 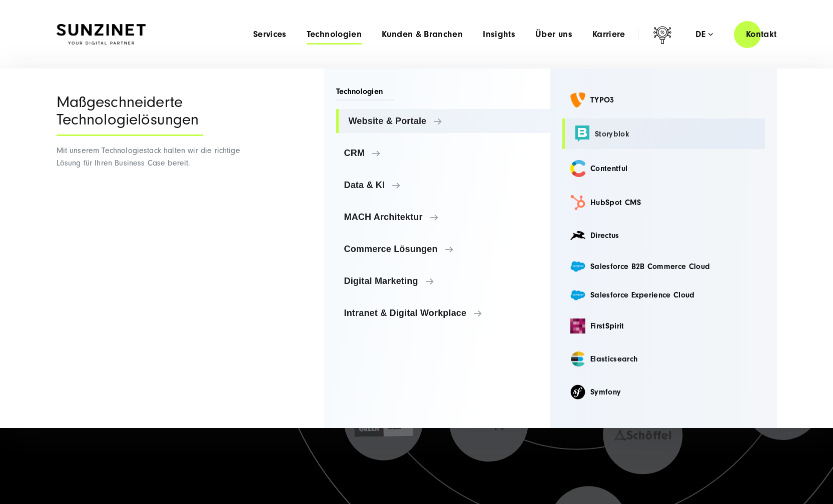 What do you see at coordinates (422, 35) in the screenshot?
I see `span: Kunden & Branchen` at bounding box center [422, 35].